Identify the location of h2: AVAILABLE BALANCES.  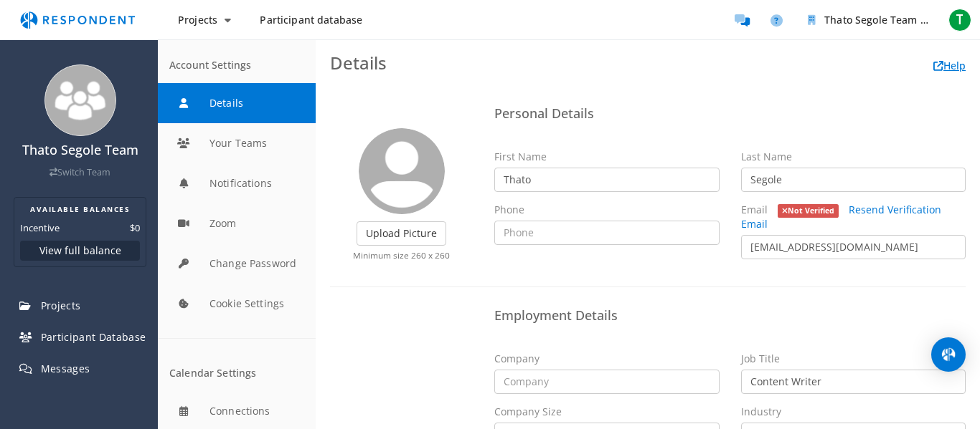
(80, 209).